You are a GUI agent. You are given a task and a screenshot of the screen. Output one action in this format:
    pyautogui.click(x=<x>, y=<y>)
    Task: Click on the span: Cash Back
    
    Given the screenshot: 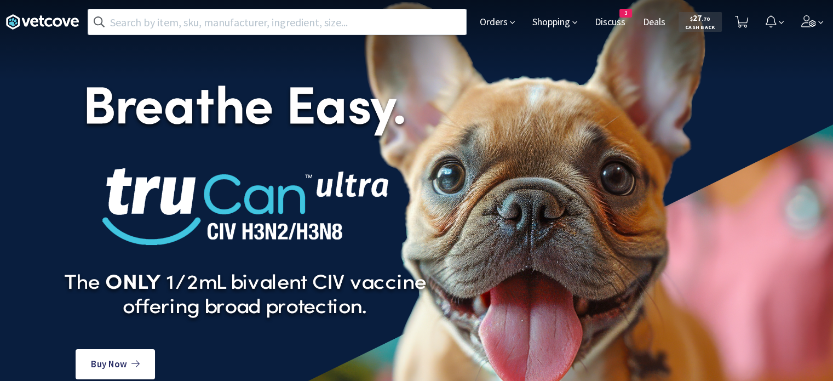 What is the action you would take?
    pyautogui.click(x=700, y=28)
    